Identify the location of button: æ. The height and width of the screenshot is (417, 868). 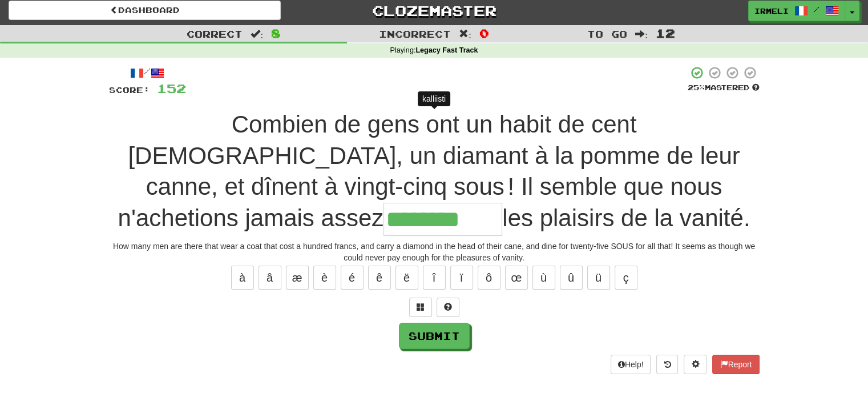
(297, 278).